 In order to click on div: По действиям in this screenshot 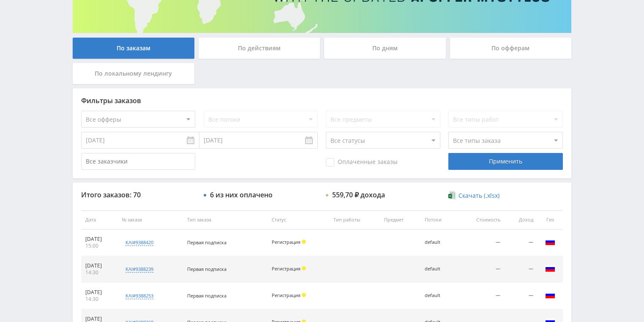, I will do `click(260, 48)`.